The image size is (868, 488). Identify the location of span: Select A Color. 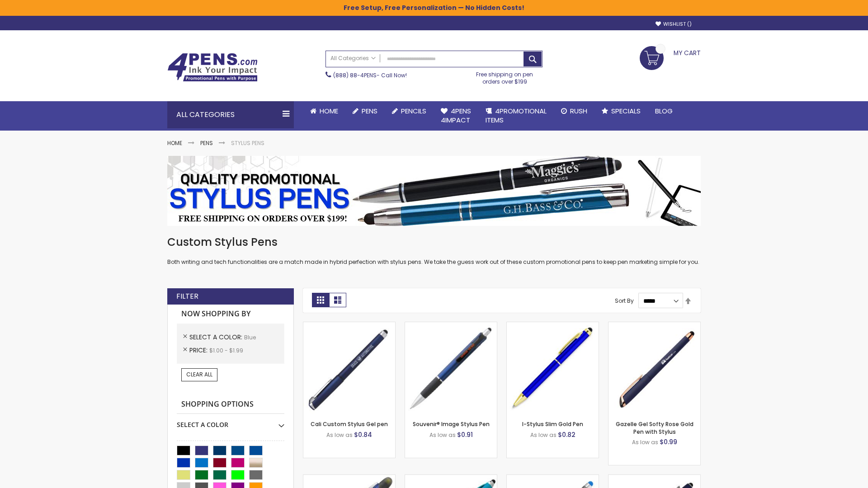
(217, 337).